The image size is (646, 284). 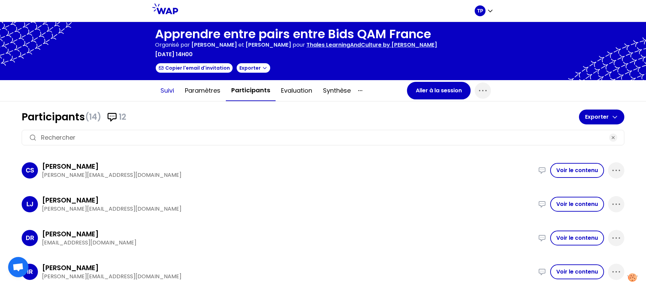 I want to click on p: TP, so click(x=480, y=11).